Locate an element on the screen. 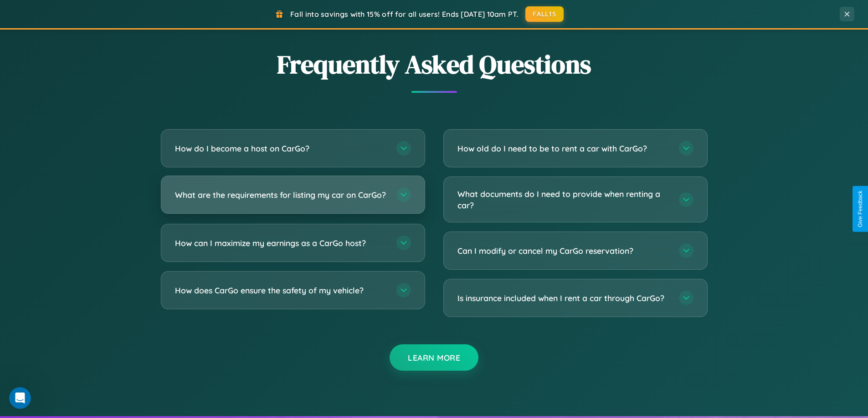 The image size is (868, 418). h3: How does CarGo ensure the safety of my vehicle? is located at coordinates (281, 291).